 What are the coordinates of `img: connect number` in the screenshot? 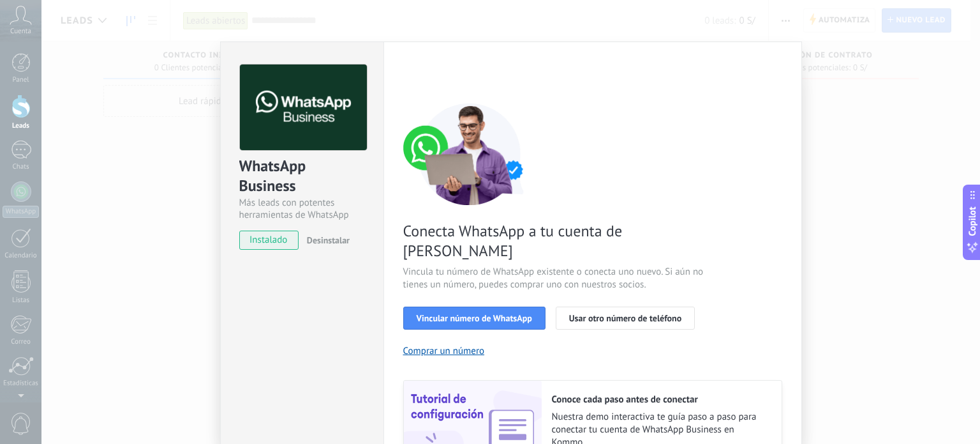 It's located at (470, 154).